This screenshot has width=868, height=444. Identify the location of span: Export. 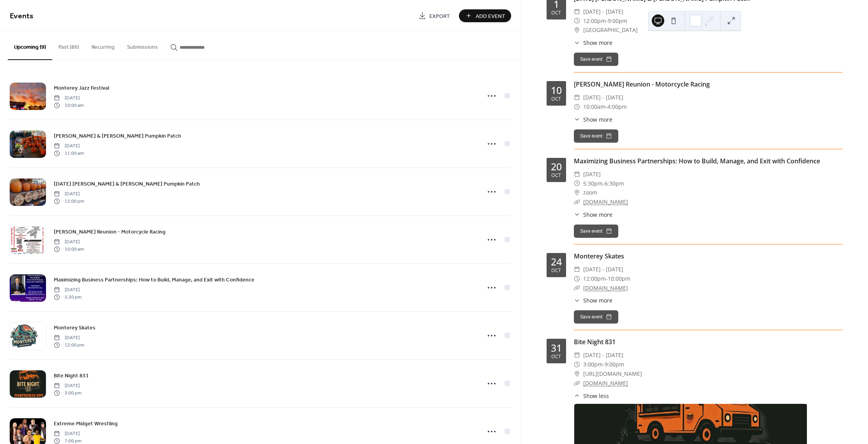
(439, 16).